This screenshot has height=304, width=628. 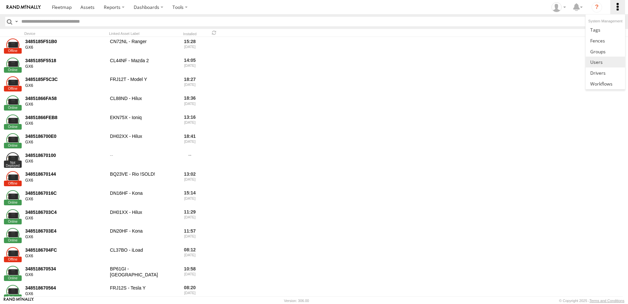 What do you see at coordinates (65, 174) in the screenshot?
I see `div: 348518670144` at bounding box center [65, 174].